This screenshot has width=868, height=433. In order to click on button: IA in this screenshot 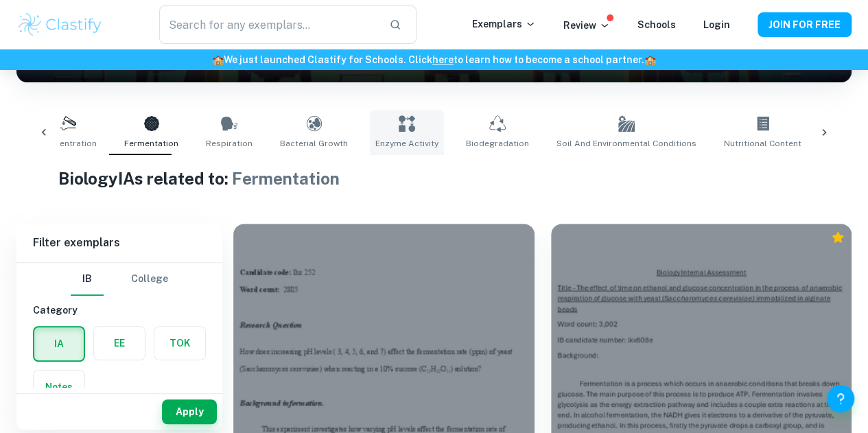, I will do `click(59, 344)`.